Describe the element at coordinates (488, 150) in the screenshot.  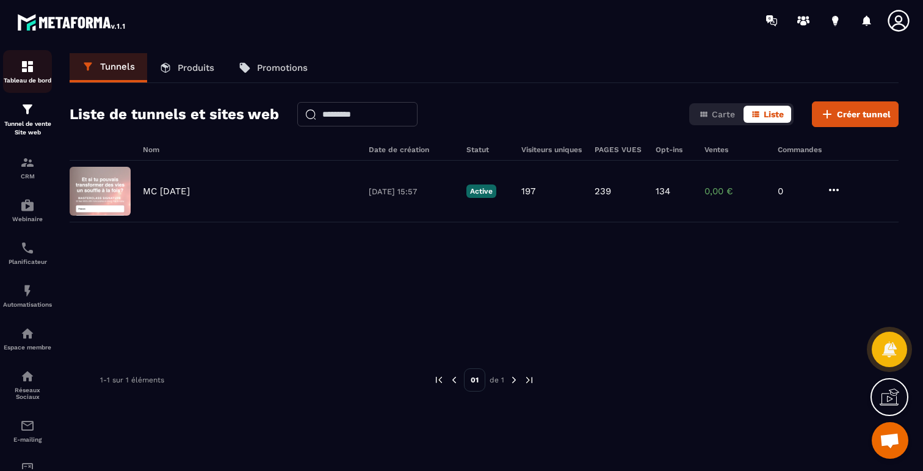
I see `h6: Statut` at that location.